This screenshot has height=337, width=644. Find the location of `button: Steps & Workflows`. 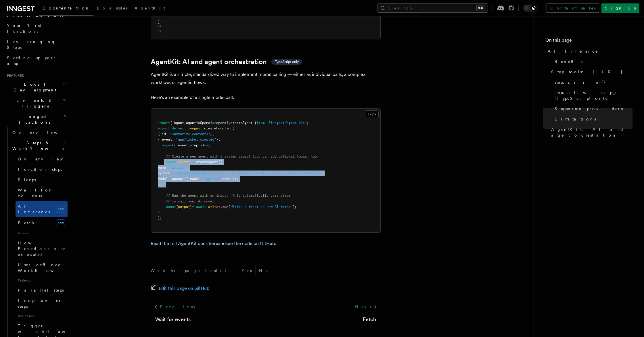

button: Steps & Workflows is located at coordinates (39, 146).